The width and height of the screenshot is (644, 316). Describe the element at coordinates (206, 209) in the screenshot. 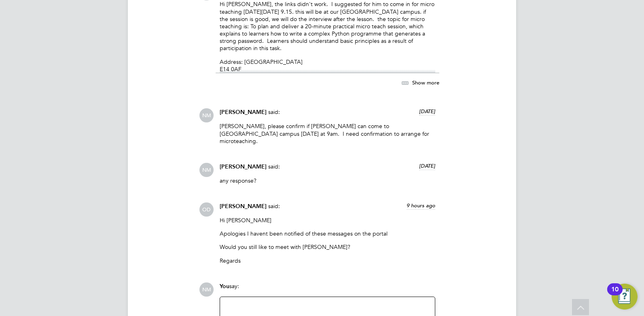

I see `span: OD` at that location.